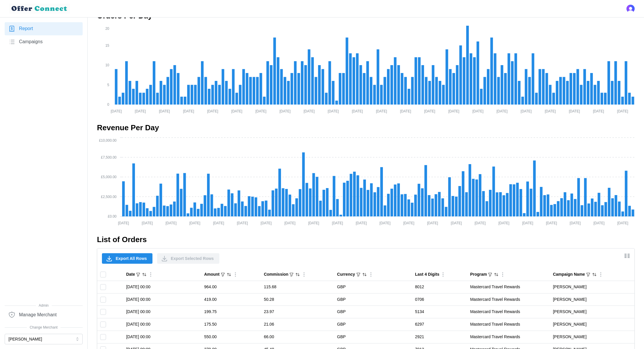 The height and width of the screenshot is (349, 644). Describe the element at coordinates (43, 315) in the screenshot. I see `a: Manage Merchant` at that location.